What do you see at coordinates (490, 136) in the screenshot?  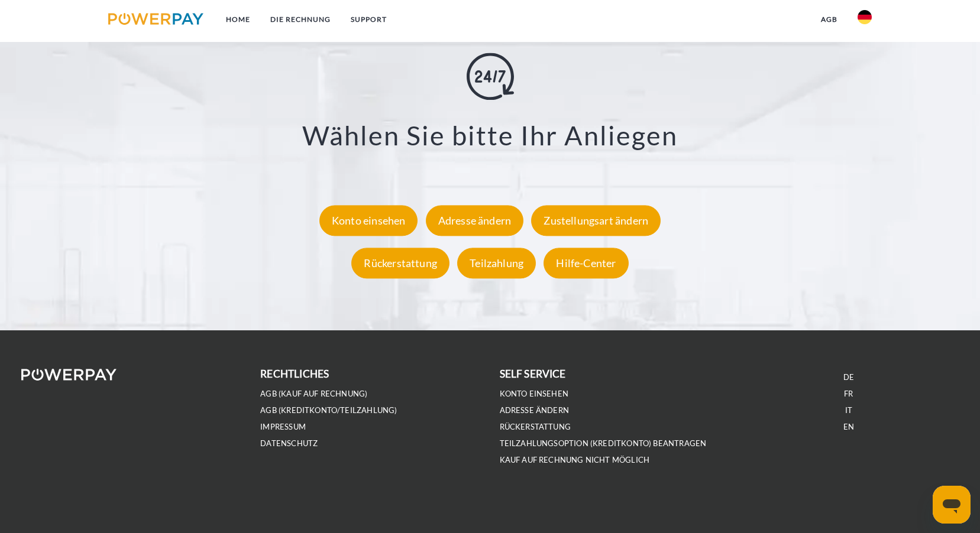 I see `h3: Wählen Sie bitte Ihr Anliegen` at bounding box center [490, 136].